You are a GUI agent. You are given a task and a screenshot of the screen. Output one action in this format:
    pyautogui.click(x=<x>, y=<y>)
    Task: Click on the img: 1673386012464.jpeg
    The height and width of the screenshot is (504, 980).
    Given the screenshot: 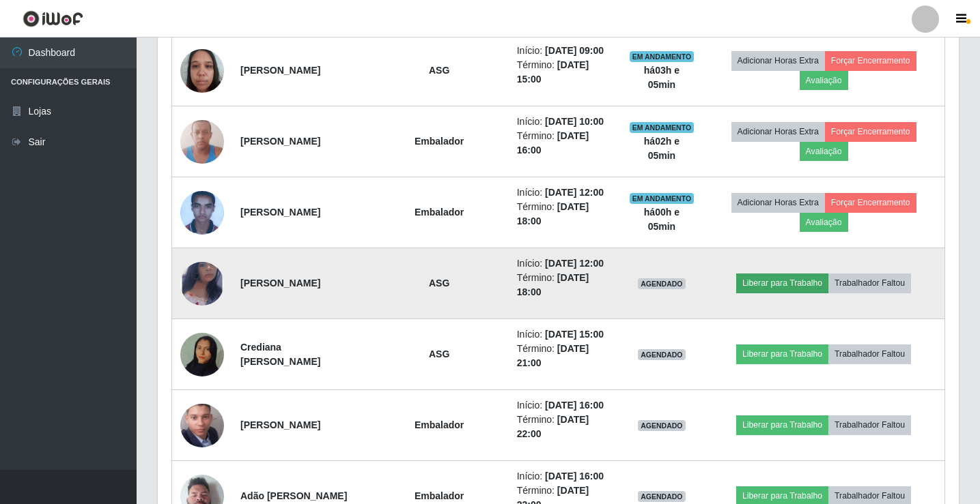 What is the action you would take?
    pyautogui.click(x=202, y=212)
    